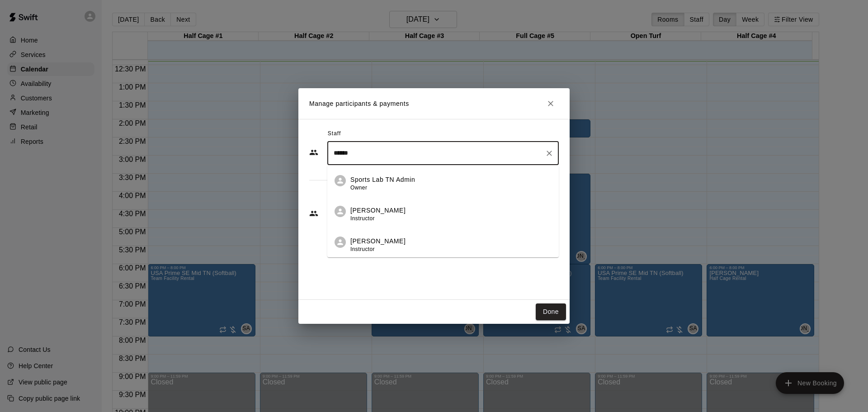  Describe the element at coordinates (340, 211) in the screenshot. I see `div: Erica Scales` at that location.